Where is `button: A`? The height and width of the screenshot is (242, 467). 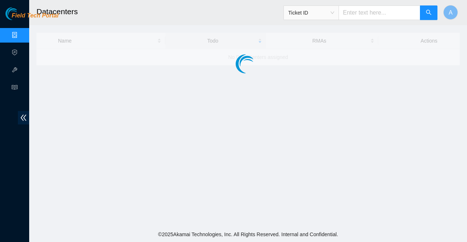
button: A is located at coordinates (450, 12).